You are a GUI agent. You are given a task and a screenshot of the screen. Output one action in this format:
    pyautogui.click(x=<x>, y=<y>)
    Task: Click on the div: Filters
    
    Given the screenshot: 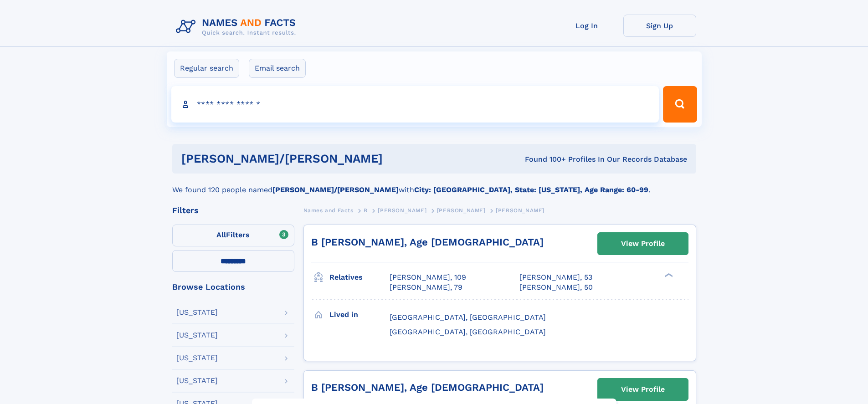 What is the action you would take?
    pyautogui.click(x=233, y=210)
    